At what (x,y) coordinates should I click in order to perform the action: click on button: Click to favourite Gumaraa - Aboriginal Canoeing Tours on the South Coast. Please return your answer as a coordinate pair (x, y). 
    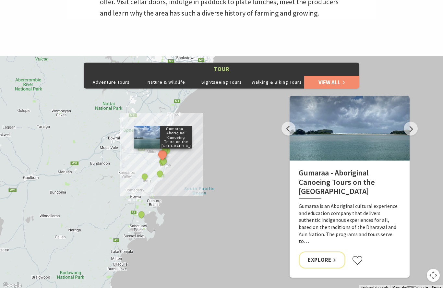
    Looking at the image, I should click on (358, 261).